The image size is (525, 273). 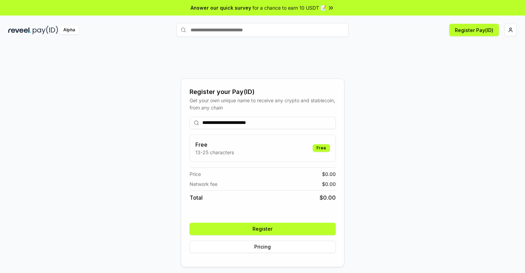 I want to click on span: Network fee, so click(x=203, y=184).